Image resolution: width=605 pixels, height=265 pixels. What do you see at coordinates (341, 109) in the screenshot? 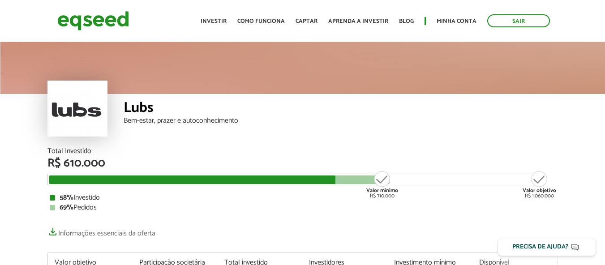
I see `div: Lubs` at bounding box center [341, 109].